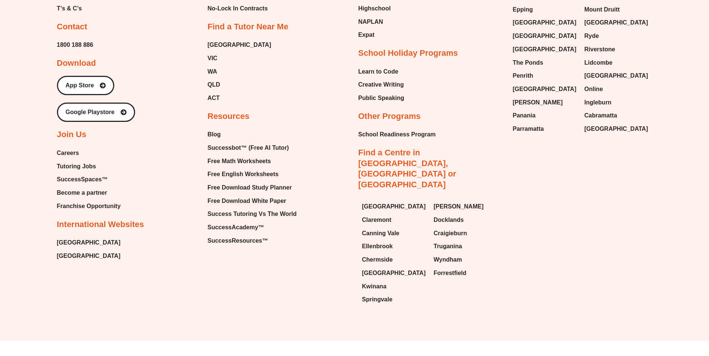  What do you see at coordinates (616, 49) in the screenshot?
I see `a: Riverstone` at bounding box center [616, 49].